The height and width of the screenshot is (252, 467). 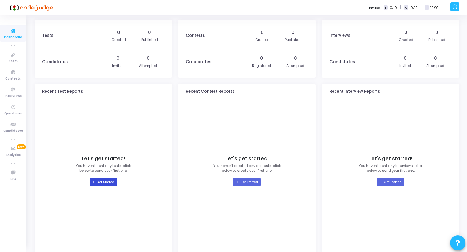 What do you see at coordinates (13, 114) in the screenshot?
I see `span: Questions` at bounding box center [13, 114].